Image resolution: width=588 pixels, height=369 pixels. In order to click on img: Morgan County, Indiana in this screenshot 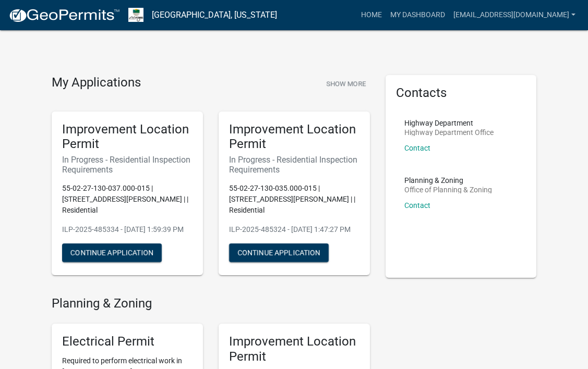, I will do `click(136, 15)`.